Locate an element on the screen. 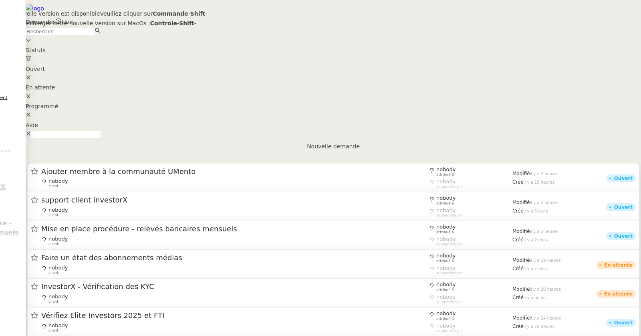  span: il y a 20 heures is located at coordinates (546, 289).